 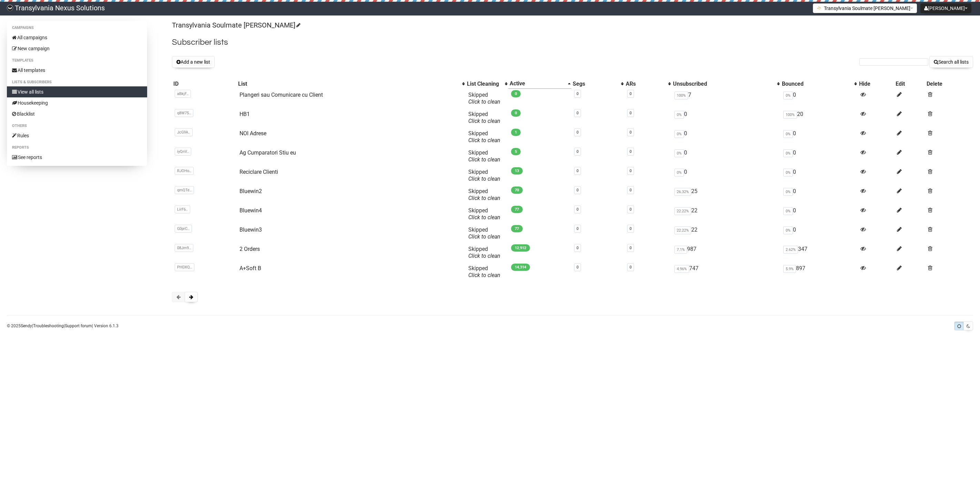 I want to click on span: 4.96%, so click(x=682, y=269).